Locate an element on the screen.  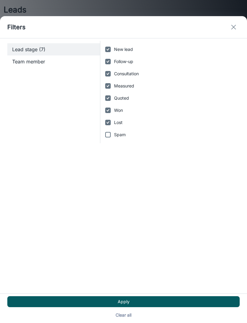
span: Consultation is located at coordinates (126, 74).